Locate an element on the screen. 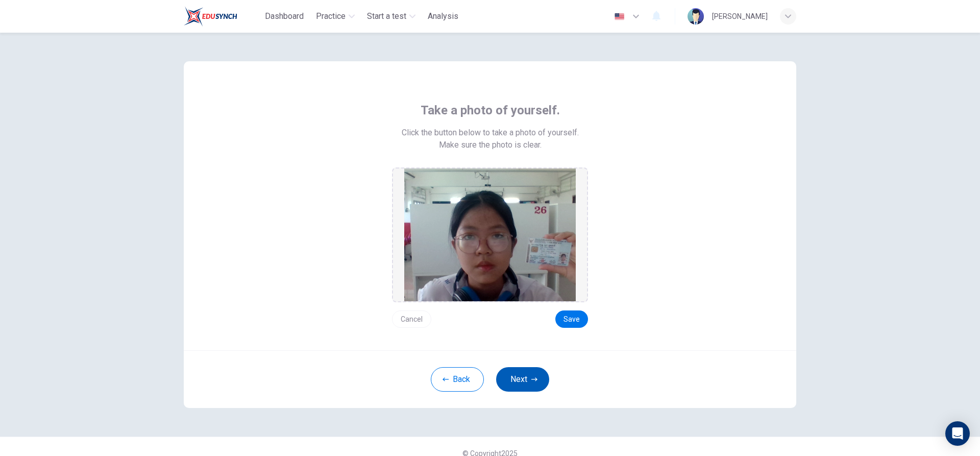 The width and height of the screenshot is (980, 456). span: Dashboard is located at coordinates (284, 16).